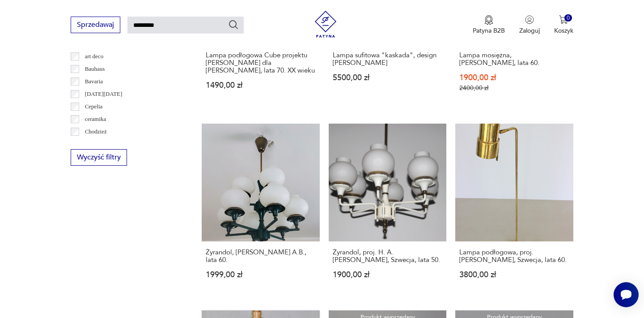 The image size is (644, 318). I want to click on p: Bavaria, so click(94, 82).